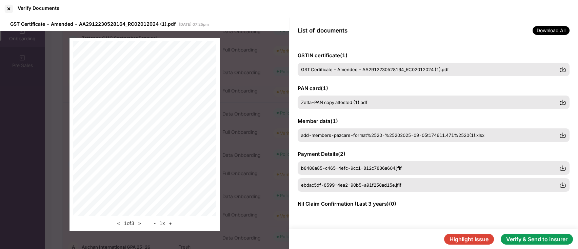 This screenshot has height=249, width=578. What do you see at coordinates (38, 8) in the screenshot?
I see `div: Verify Documents` at bounding box center [38, 8].